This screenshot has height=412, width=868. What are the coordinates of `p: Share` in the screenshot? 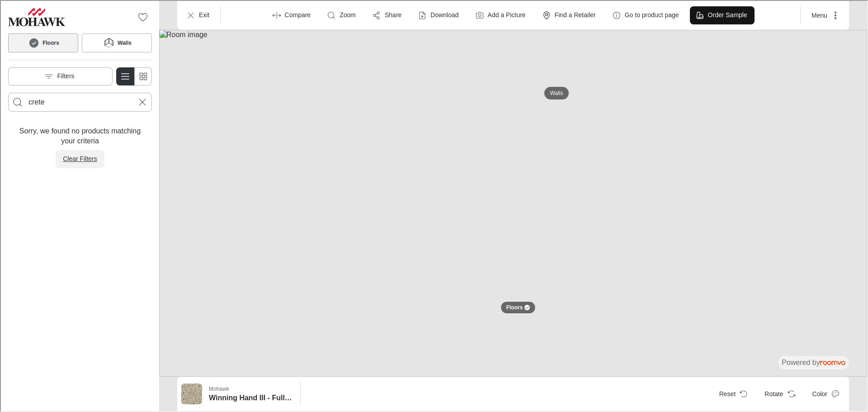 It's located at (392, 15).